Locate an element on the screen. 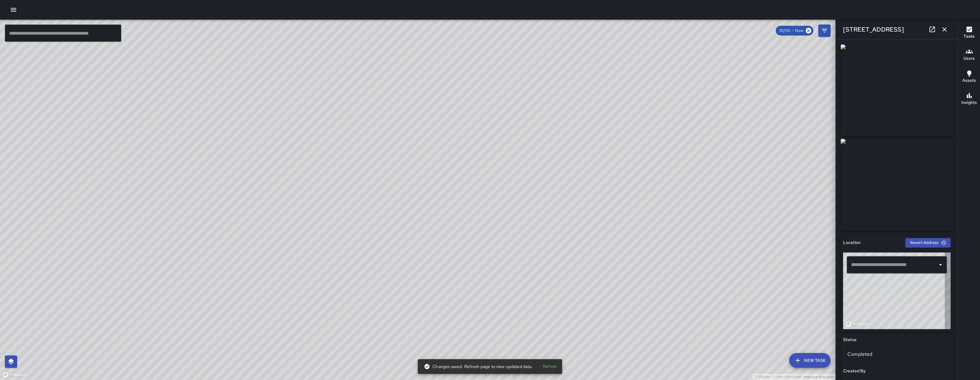  h6: Status is located at coordinates (850, 339).